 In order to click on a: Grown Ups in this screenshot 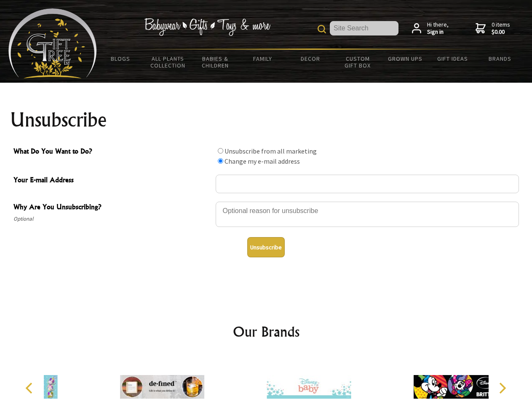, I will do `click(405, 59)`.